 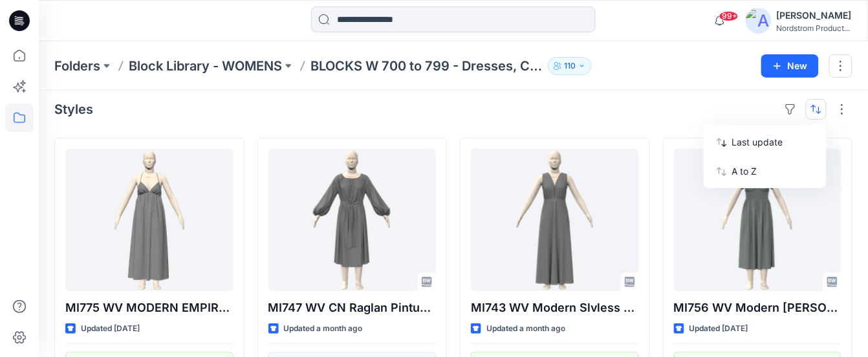 What do you see at coordinates (205, 66) in the screenshot?
I see `a: Block Library - WOMENS` at bounding box center [205, 66].